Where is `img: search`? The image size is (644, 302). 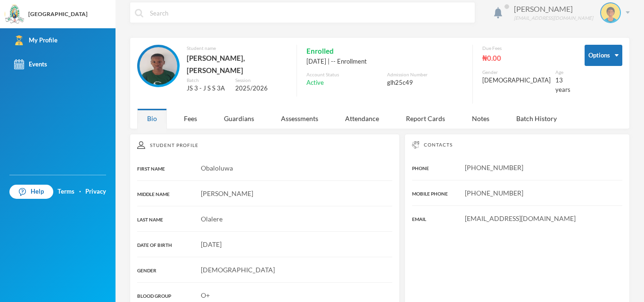
img: search is located at coordinates (139, 13).